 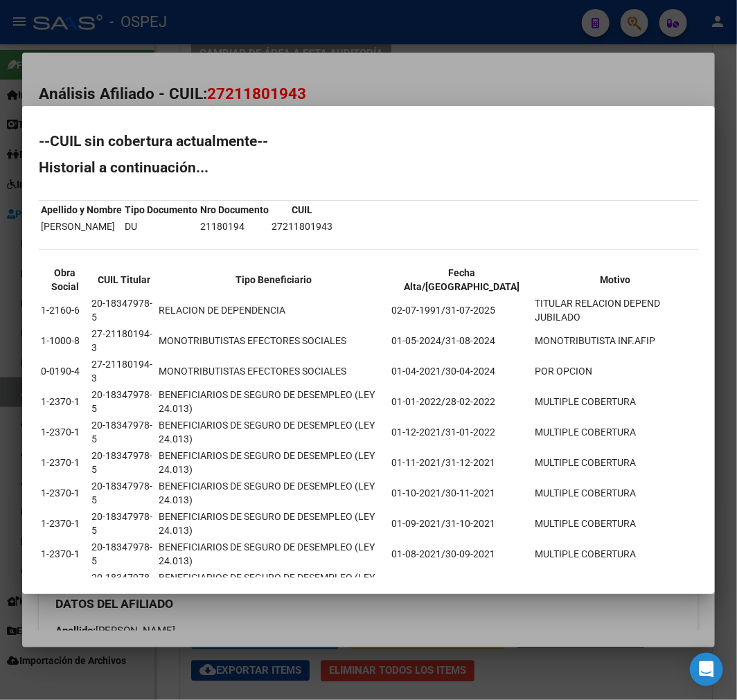 What do you see at coordinates (81, 210) in the screenshot?
I see `th: Apellido y Nombre` at bounding box center [81, 210].